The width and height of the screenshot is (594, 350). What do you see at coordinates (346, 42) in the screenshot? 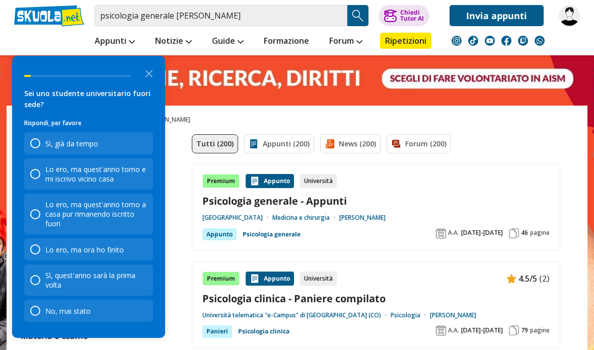
I see `a: Forum` at bounding box center [346, 42].